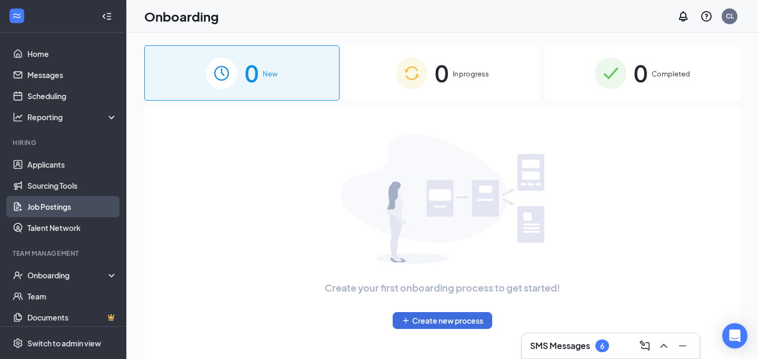  What do you see at coordinates (182, 16) in the screenshot?
I see `h1: Onboarding` at bounding box center [182, 16].